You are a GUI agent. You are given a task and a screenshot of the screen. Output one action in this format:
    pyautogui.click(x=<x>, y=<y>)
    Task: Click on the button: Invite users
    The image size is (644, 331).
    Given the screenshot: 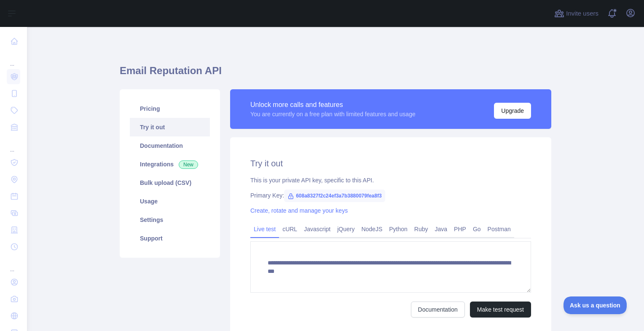 What is the action you would take?
    pyautogui.click(x=576, y=14)
    